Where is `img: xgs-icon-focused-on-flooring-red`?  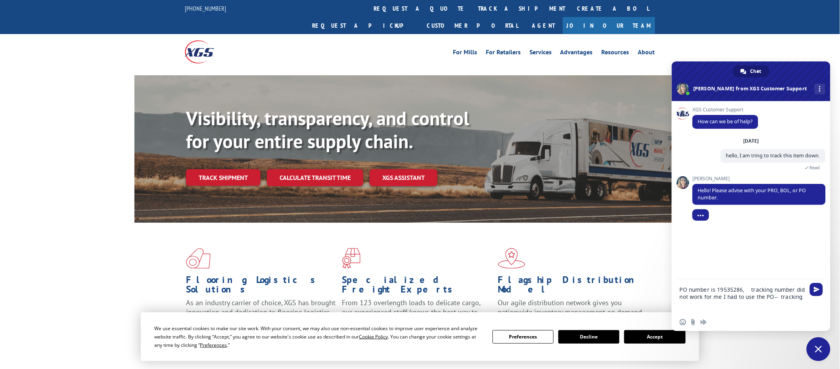 img: xgs-icon-focused-on-flooring-red is located at coordinates (351, 259).